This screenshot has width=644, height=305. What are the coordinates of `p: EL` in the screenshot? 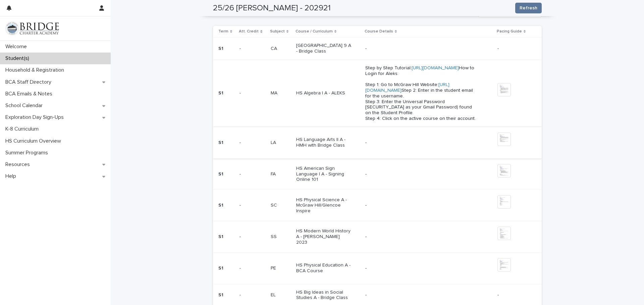 It's located at (274, 294).